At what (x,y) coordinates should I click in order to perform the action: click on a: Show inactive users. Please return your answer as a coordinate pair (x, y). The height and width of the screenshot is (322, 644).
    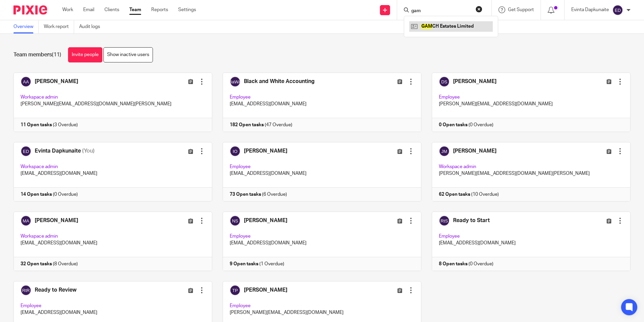
    Looking at the image, I should click on (128, 55).